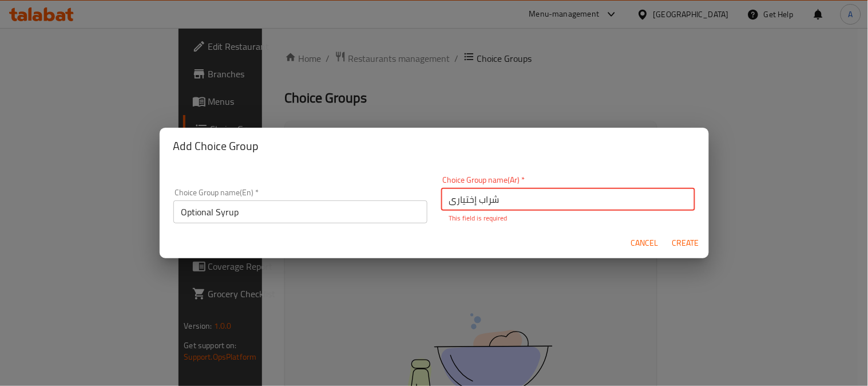 This screenshot has width=868, height=386. What do you see at coordinates (645, 243) in the screenshot?
I see `button: Cancel` at bounding box center [645, 243].